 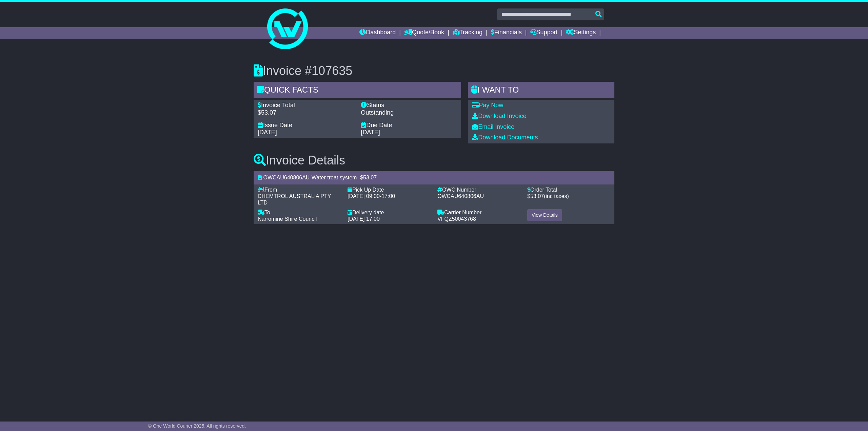 I want to click on span: CHEMTROL AUSTRALIA PTY LTD, so click(x=294, y=200).